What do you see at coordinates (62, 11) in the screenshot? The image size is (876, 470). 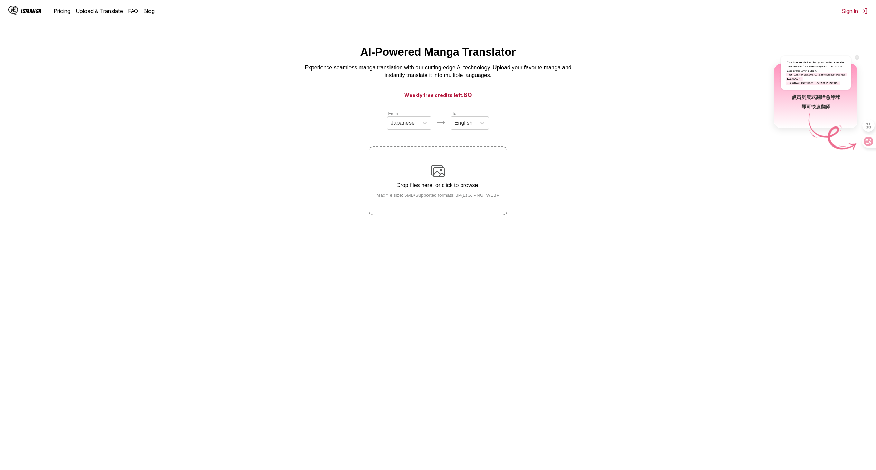 I see `a: Pricing` at bounding box center [62, 11].